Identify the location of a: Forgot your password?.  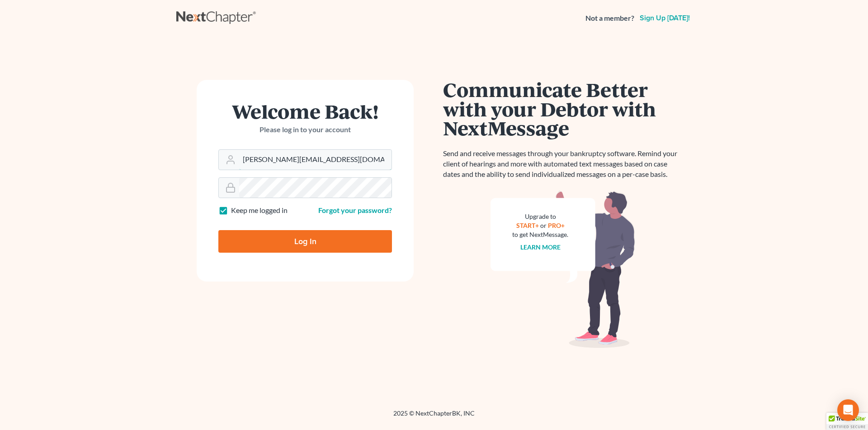
(355, 210).